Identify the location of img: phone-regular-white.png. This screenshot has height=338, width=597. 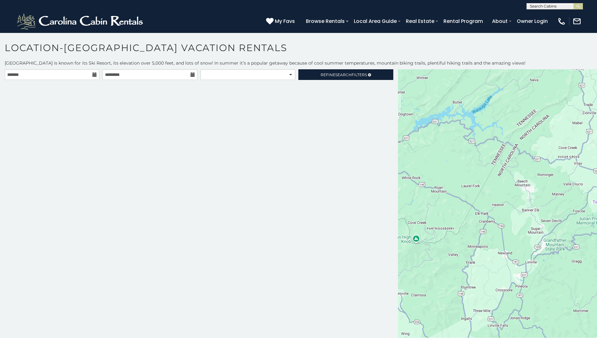
(562, 21).